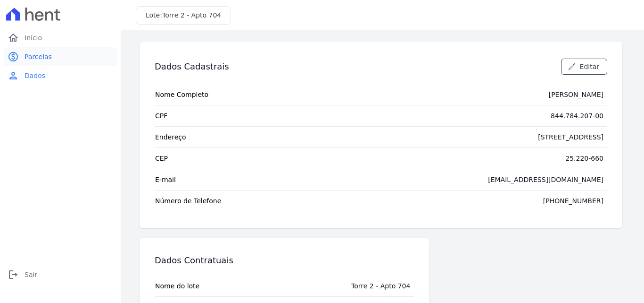  What do you see at coordinates (13, 75) in the screenshot?
I see `i: person` at bounding box center [13, 75].